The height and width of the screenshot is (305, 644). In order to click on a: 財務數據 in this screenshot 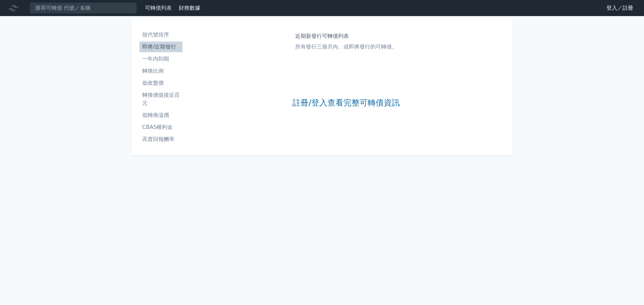, I will do `click(189, 8)`.